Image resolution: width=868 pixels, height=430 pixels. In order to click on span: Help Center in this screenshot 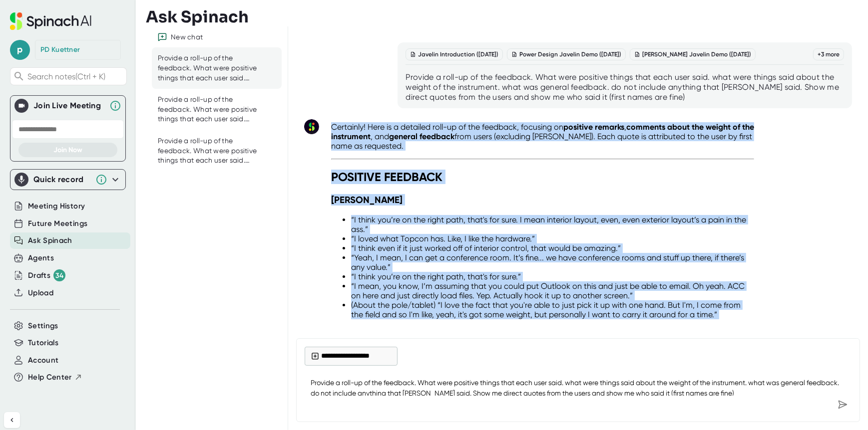, I will do `click(50, 377)`.